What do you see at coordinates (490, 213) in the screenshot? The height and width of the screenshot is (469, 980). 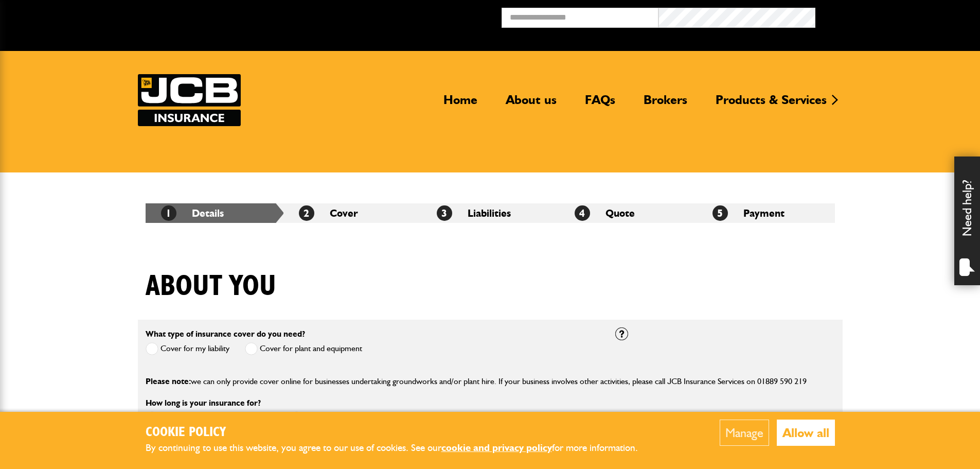 I see `li: Liabilities` at bounding box center [490, 213].